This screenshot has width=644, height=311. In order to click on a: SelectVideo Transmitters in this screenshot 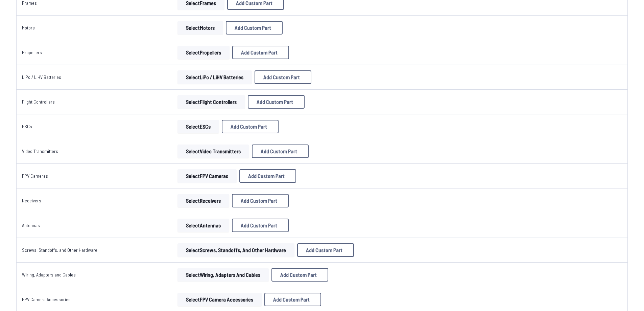, I will do `click(213, 151)`.